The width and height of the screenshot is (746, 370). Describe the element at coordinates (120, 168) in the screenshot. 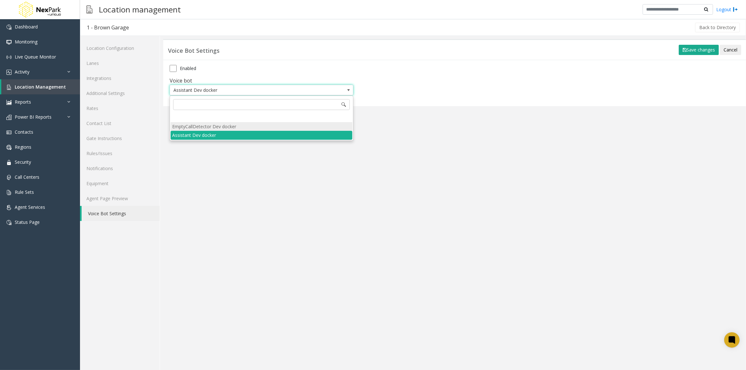

I see `a: Notifications` at that location.